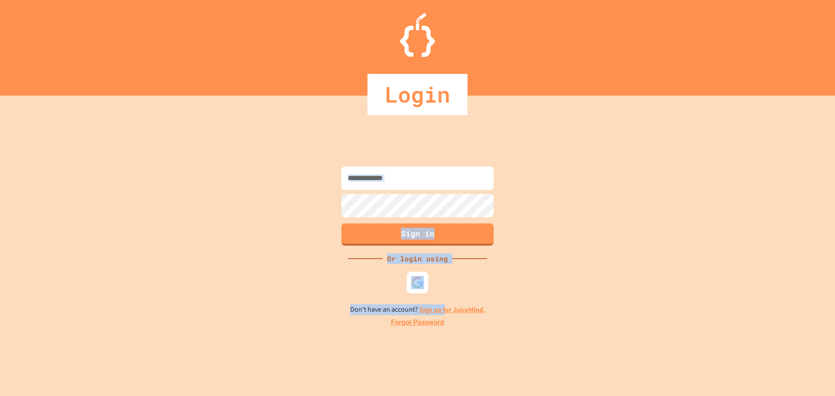 The image size is (835, 396). What do you see at coordinates (417, 234) in the screenshot?
I see `button: Sign in` at bounding box center [417, 234].